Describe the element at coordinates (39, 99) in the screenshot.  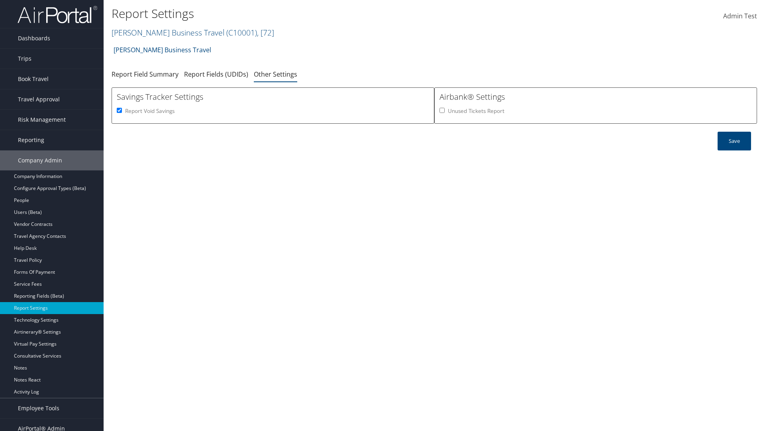
I see `span: Travel Approval` at that location.